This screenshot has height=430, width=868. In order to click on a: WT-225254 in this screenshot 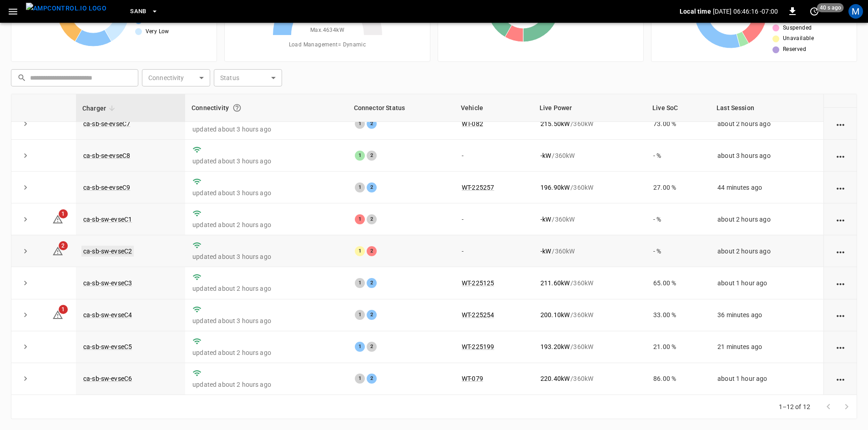, I will do `click(478, 315)`.